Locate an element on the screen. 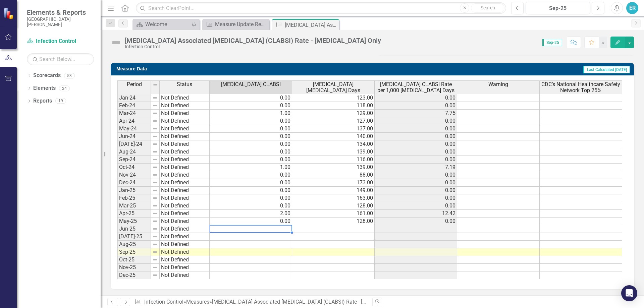 This screenshot has height=308, width=644. td: 2.00 is located at coordinates (251, 214).